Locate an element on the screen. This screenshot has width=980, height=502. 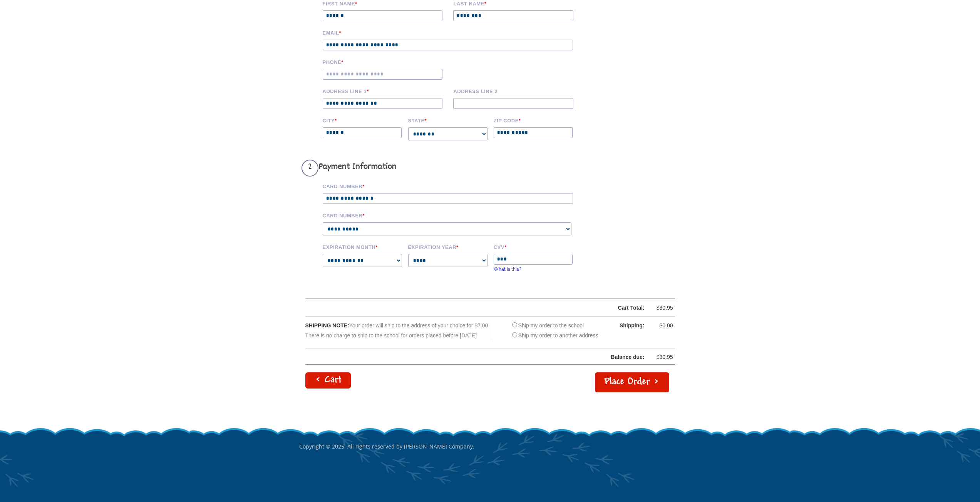
span: 2 is located at coordinates (310, 168).